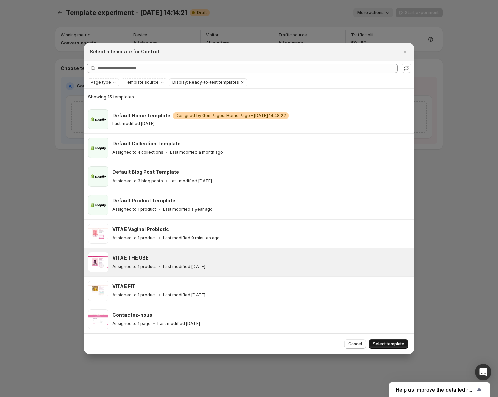 The height and width of the screenshot is (397, 498). What do you see at coordinates (138, 181) in the screenshot?
I see `p: Assigned to 3 blog posts` at bounding box center [138, 181].